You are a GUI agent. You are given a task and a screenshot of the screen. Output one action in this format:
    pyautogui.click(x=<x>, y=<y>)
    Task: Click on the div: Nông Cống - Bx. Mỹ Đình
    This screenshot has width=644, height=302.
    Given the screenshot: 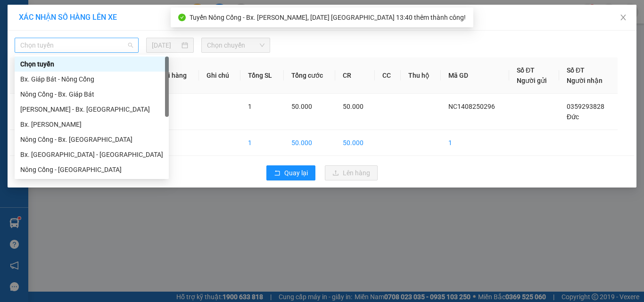 What is the action you would take?
    pyautogui.click(x=92, y=140)
    